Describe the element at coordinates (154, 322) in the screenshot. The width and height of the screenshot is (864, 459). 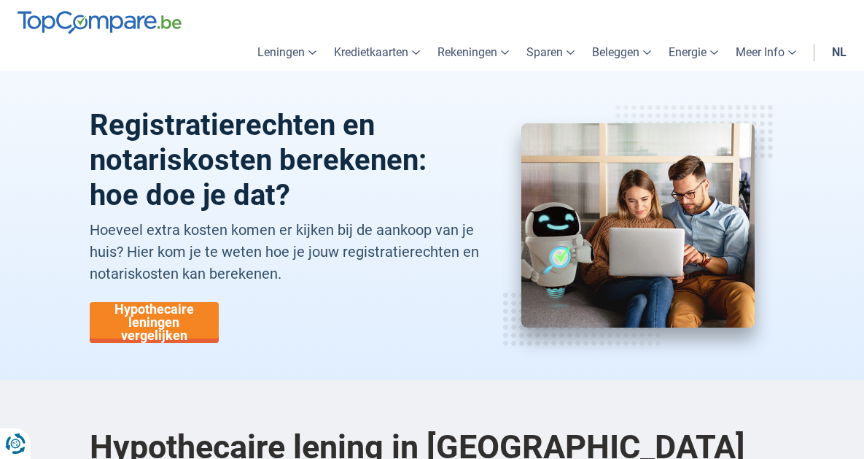
I see `a: Hypothecaire leningen vergelijken` at that location.